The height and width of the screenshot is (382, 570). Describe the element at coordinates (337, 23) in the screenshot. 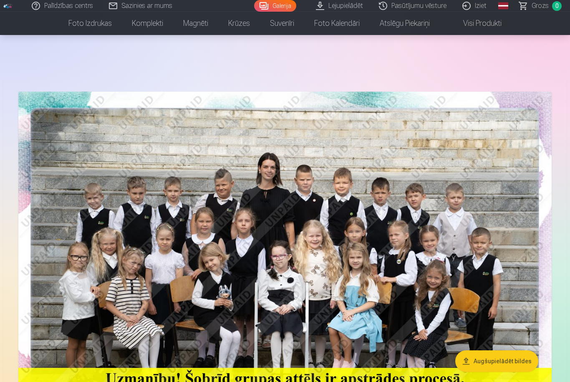

I see `a: Foto kalendāri` at that location.